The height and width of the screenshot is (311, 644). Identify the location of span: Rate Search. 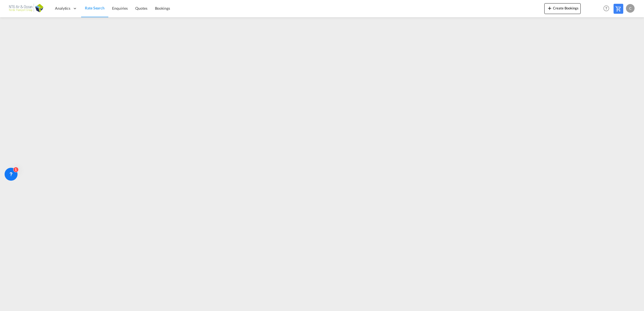
(94, 8).